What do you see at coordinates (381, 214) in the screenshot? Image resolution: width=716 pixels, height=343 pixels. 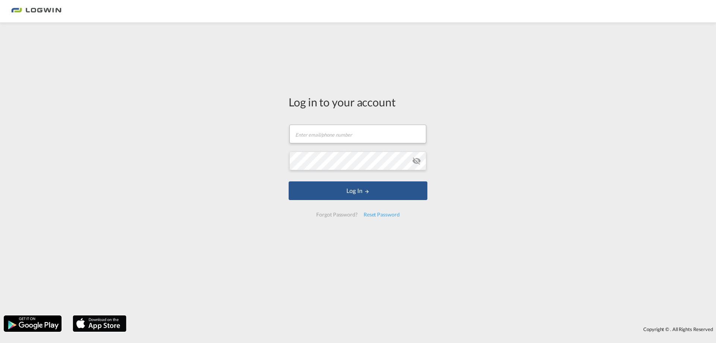 I see `div: Reset Password` at bounding box center [381, 214].